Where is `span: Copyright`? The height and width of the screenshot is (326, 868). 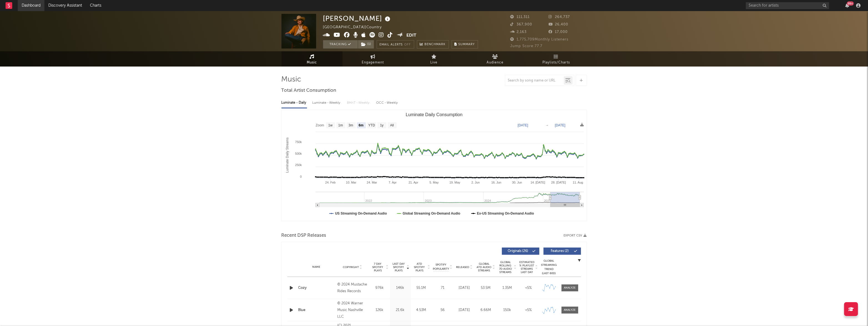
span: Copyright is located at coordinates (351, 267).